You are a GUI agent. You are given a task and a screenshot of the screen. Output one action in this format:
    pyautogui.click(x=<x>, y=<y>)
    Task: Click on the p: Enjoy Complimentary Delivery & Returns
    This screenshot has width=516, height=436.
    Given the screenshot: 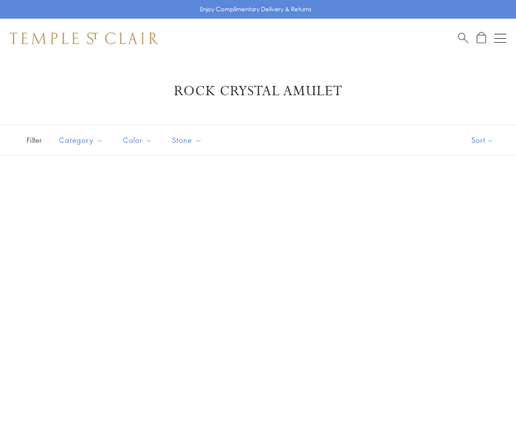 What is the action you would take?
    pyautogui.click(x=256, y=9)
    